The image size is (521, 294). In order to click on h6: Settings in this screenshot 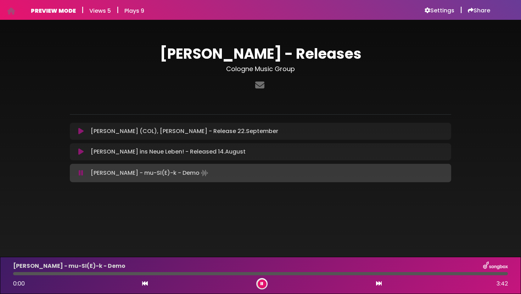, I will do `click(439, 11)`.